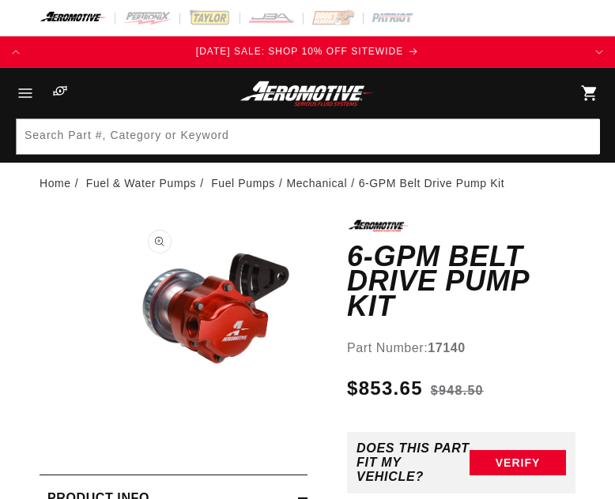 The width and height of the screenshot is (615, 499). Describe the element at coordinates (173, 331) in the screenshot. I see `media-gallery: Gallery Viewer` at that location.